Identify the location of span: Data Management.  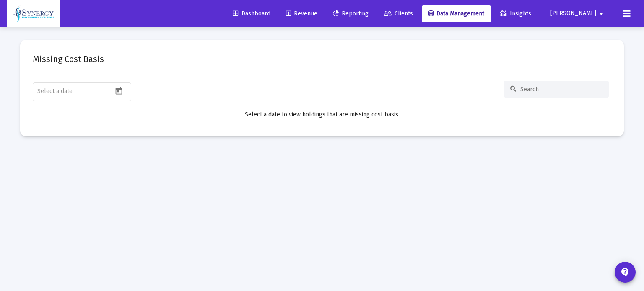
(456, 13).